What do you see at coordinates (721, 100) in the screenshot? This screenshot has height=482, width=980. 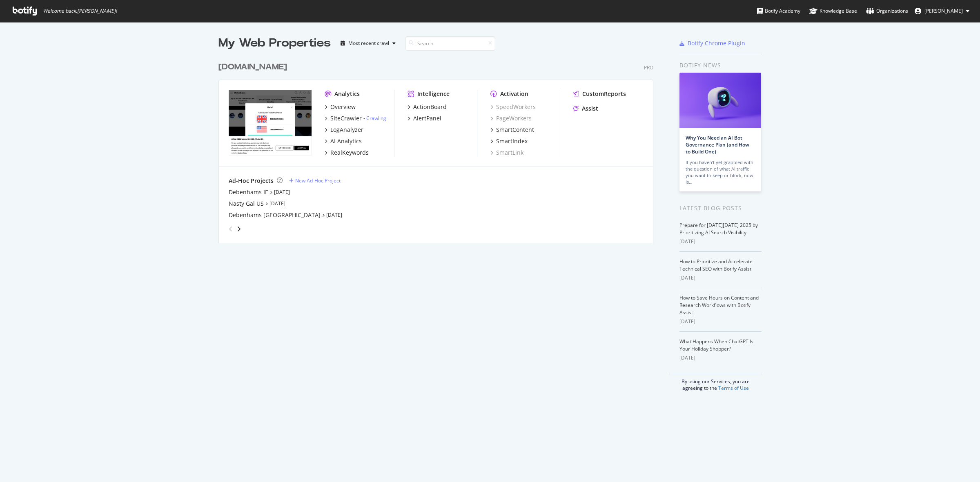 I see `img: Why You Need an AI Bot Governance Plan (and How to Build One)` at bounding box center [721, 100].